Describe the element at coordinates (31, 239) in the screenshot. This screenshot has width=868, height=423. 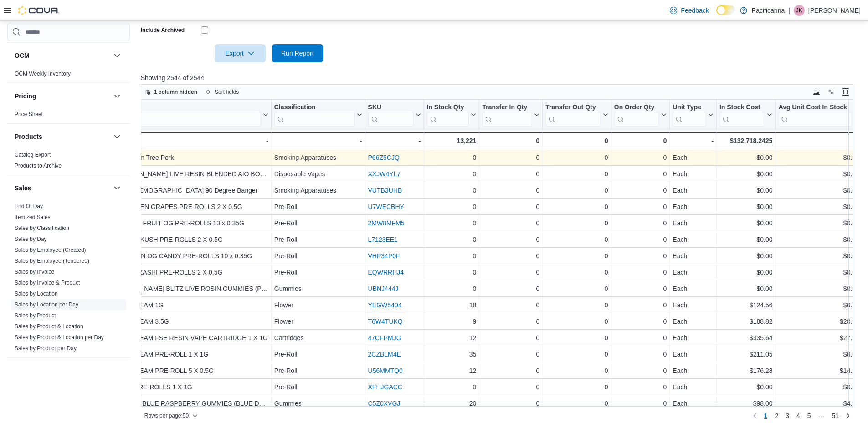
I see `span: Sales by Day` at that location.